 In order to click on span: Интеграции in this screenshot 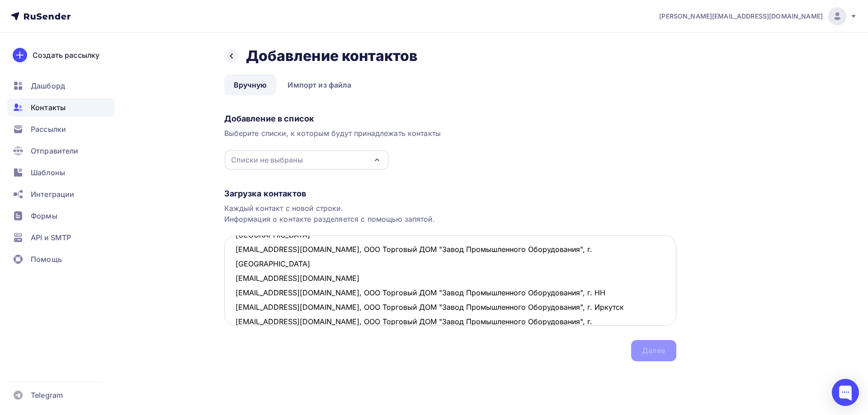, I will do `click(53, 194)`.